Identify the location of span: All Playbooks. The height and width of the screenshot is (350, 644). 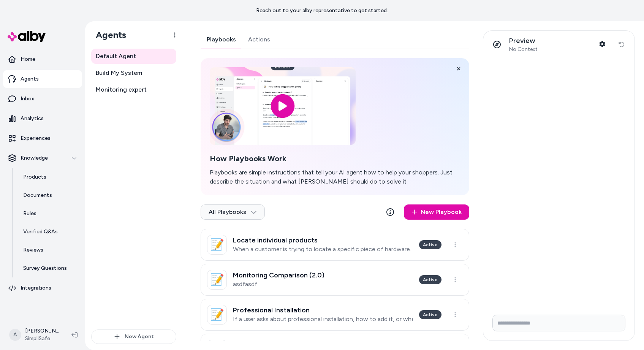
(233, 212).